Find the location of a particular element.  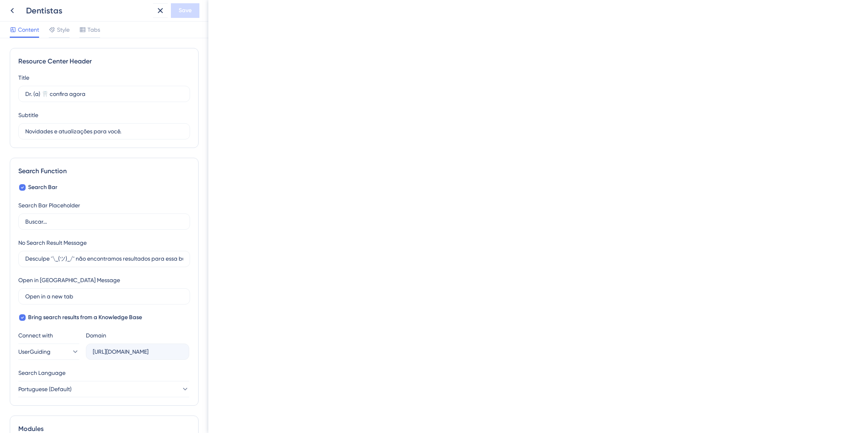

button: Save is located at coordinates (185, 10).